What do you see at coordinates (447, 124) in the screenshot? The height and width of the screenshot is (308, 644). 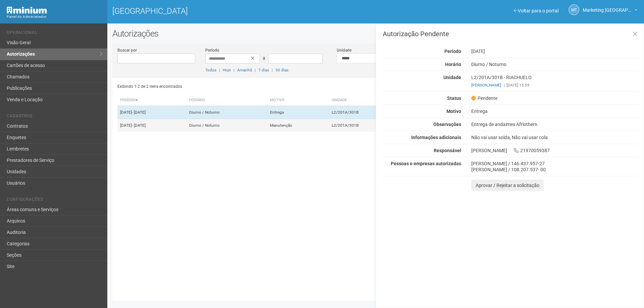 I see `strong: Observações` at bounding box center [447, 124].